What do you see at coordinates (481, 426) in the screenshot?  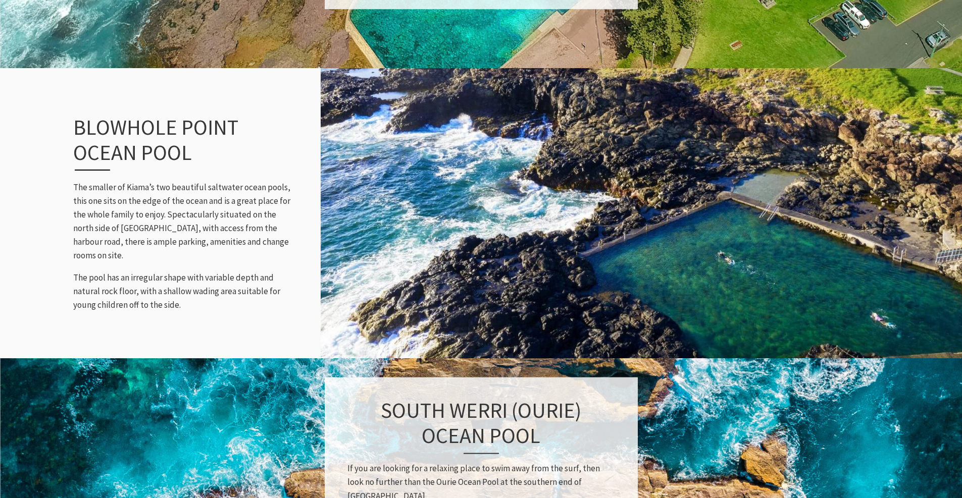 I see `h3: South Werri (Ourie) Ocean Pool` at bounding box center [481, 426].